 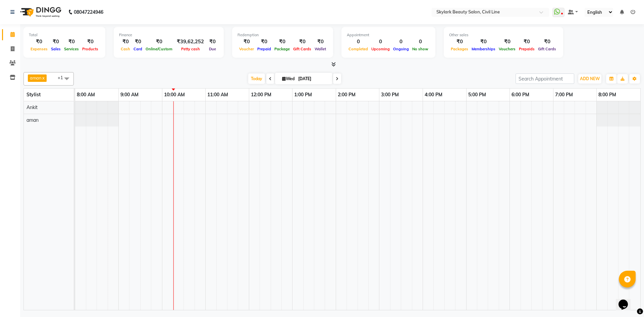 I want to click on span: Ankit, so click(x=32, y=107).